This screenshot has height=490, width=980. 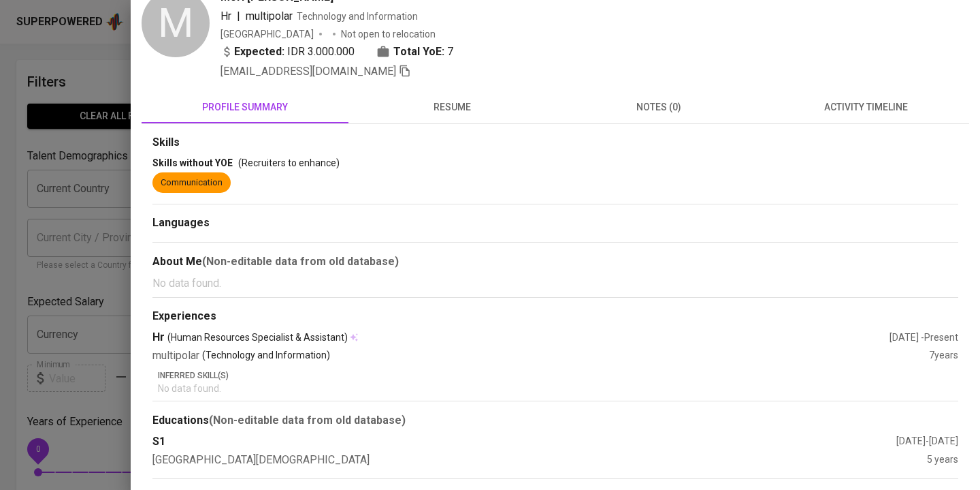 What do you see at coordinates (942, 460) in the screenshot?
I see `div: 5 years` at bounding box center [942, 460].